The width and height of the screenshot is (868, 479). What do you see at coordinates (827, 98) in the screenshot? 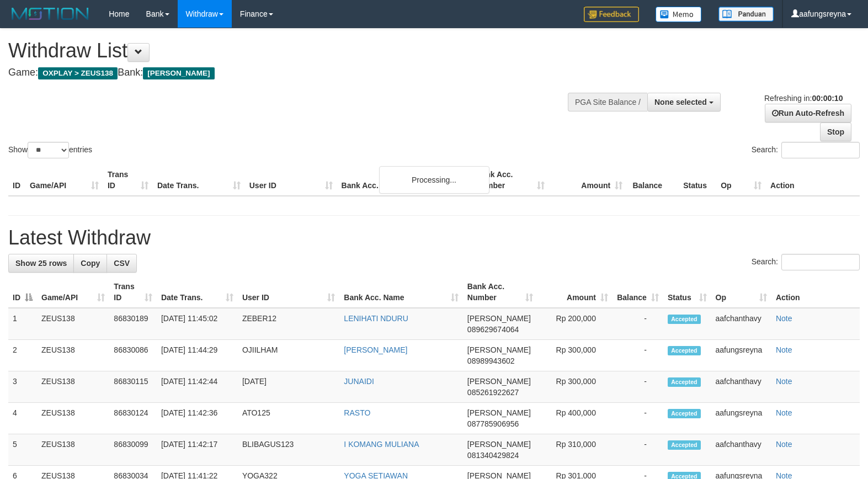
I see `strong: 00:00:10` at bounding box center [827, 98].